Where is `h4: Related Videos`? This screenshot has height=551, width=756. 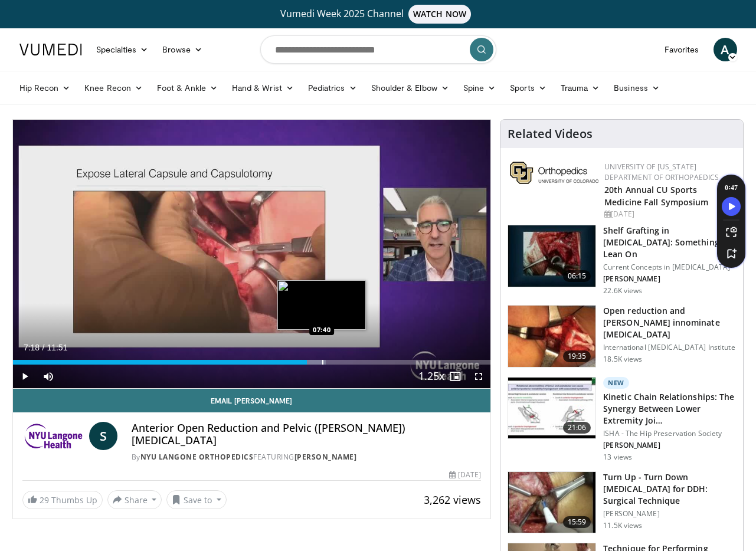 h4: Related Videos is located at coordinates (550, 134).